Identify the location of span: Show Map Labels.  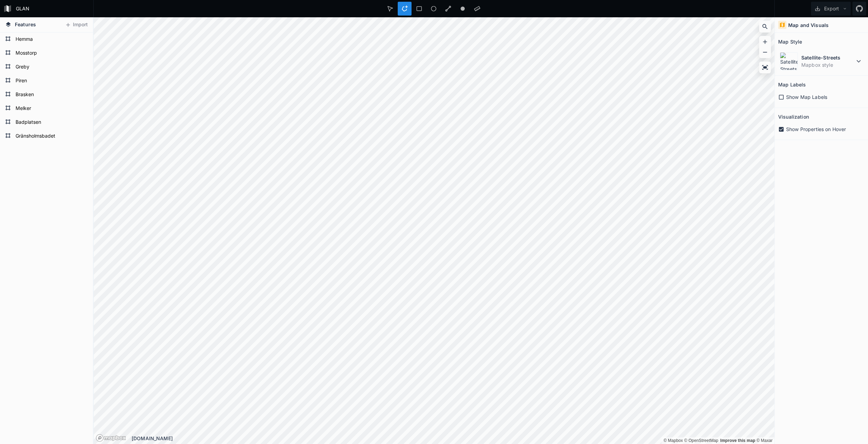
(806, 96).